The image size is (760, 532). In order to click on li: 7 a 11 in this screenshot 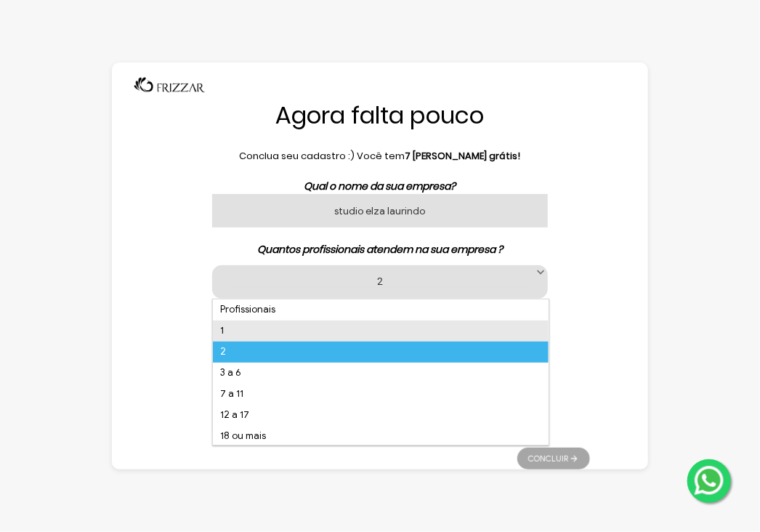, I will do `click(381, 394)`.